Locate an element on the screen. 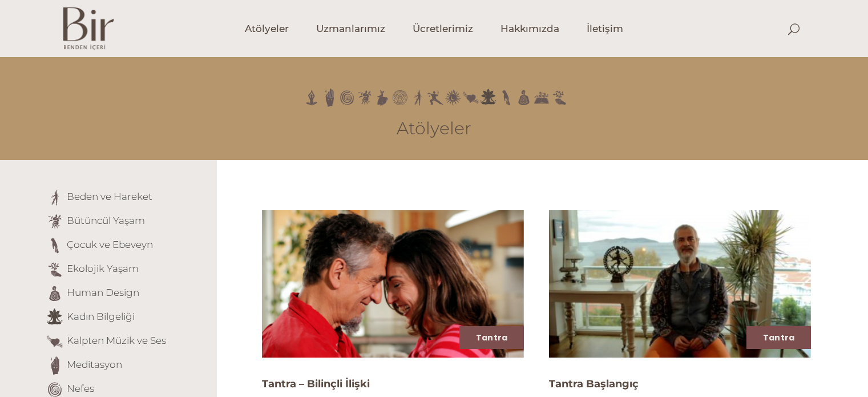 This screenshot has width=868, height=397. a: Beden ve Hareket is located at coordinates (109, 197).